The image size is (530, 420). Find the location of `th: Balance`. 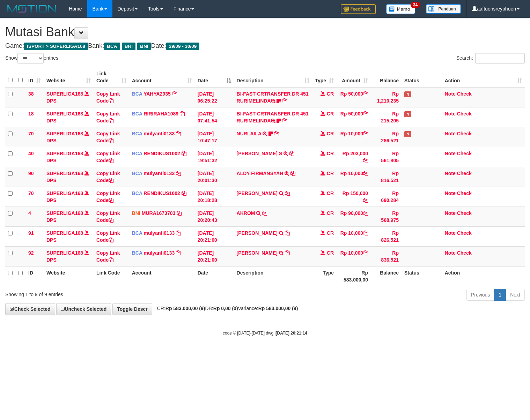

th: Balance is located at coordinates (386, 77).